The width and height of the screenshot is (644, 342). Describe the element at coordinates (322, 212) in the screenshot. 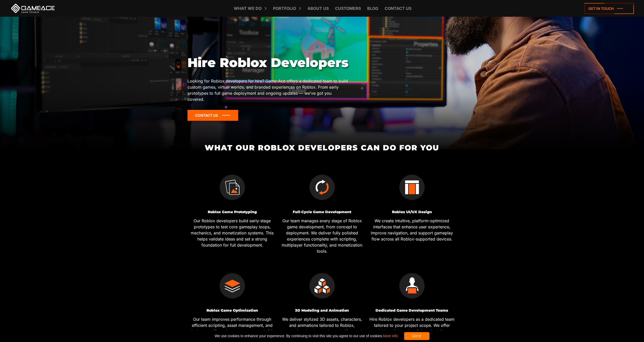

I see `h3: Full-Cycle Game Development` at that location.